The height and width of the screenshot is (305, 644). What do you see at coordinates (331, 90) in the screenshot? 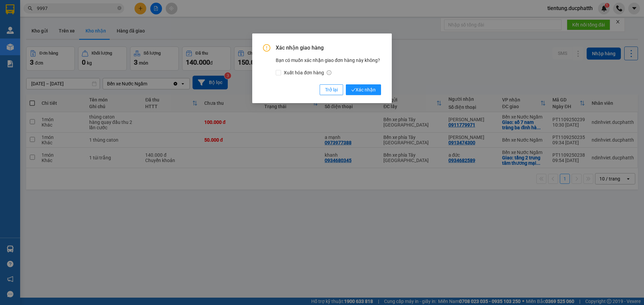
I see `span: Trở lại` at bounding box center [331, 90].